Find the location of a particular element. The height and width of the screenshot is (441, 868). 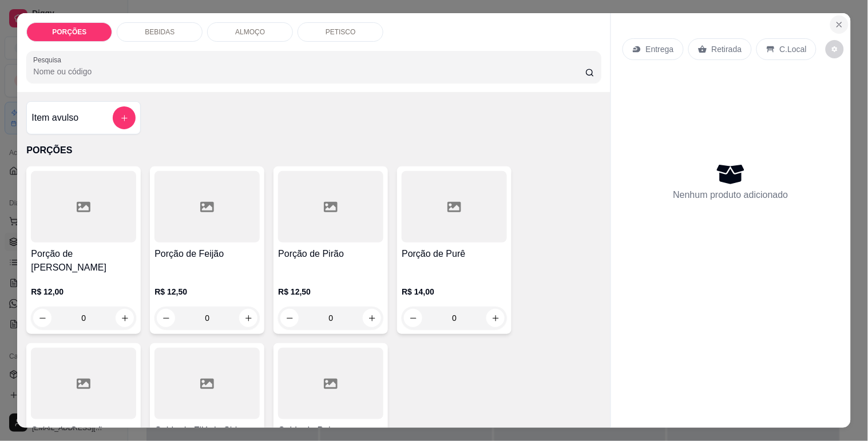

h4: Caldo de Peixe is located at coordinates (331, 431).